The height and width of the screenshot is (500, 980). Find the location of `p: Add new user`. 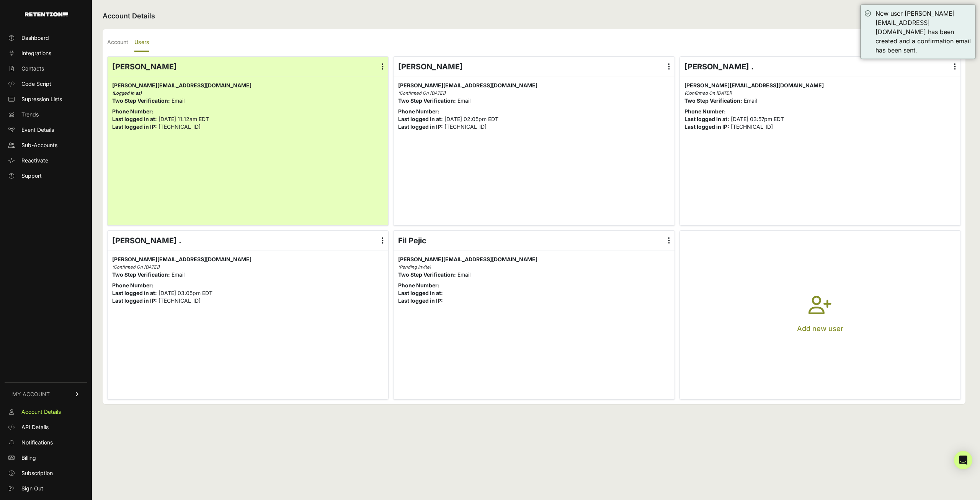

p: Add new user is located at coordinates (820, 329).